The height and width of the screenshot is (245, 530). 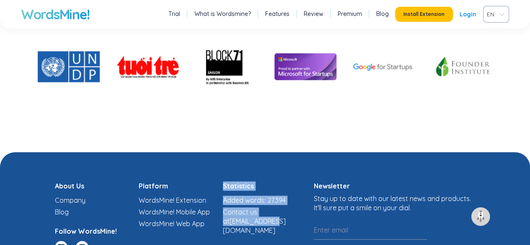 What do you see at coordinates (69, 66) in the screenshot?
I see `img: UNDP` at bounding box center [69, 66].